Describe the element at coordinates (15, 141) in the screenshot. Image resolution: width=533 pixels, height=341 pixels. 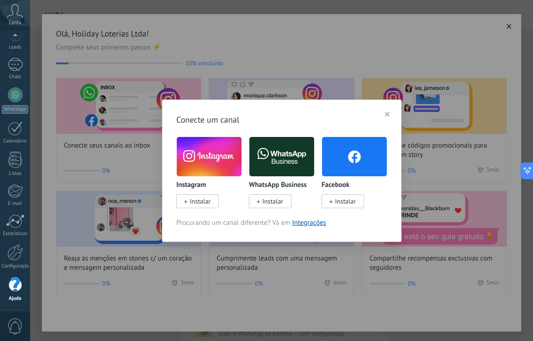
I see `div: Calendário` at that location.